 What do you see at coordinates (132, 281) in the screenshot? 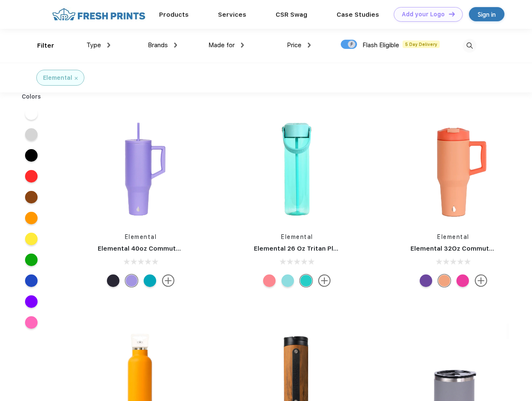
I see `div: Lavender` at bounding box center [132, 281].